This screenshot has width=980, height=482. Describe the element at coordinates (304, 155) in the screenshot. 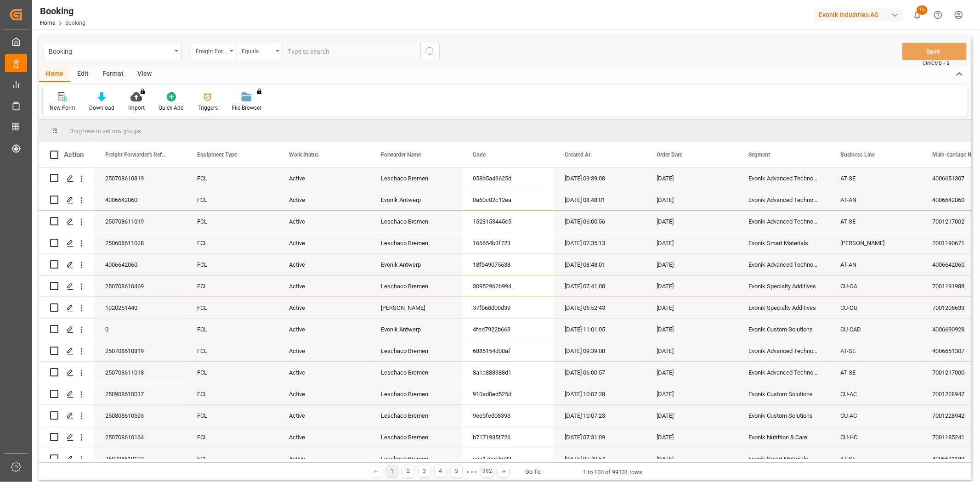

I see `span: Work Status` at that location.